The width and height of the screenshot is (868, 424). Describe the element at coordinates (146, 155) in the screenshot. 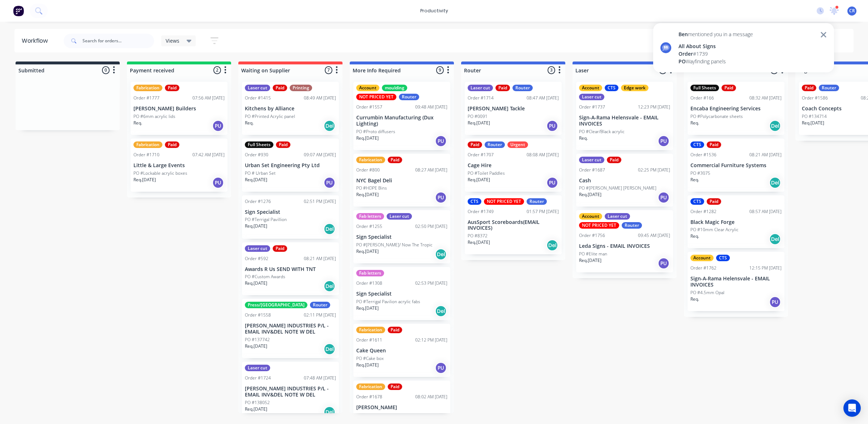

I see `div: Order #1710` at that location.